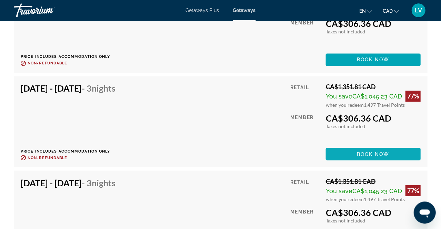  Describe the element at coordinates (362, 11) in the screenshot. I see `span: en` at that location.